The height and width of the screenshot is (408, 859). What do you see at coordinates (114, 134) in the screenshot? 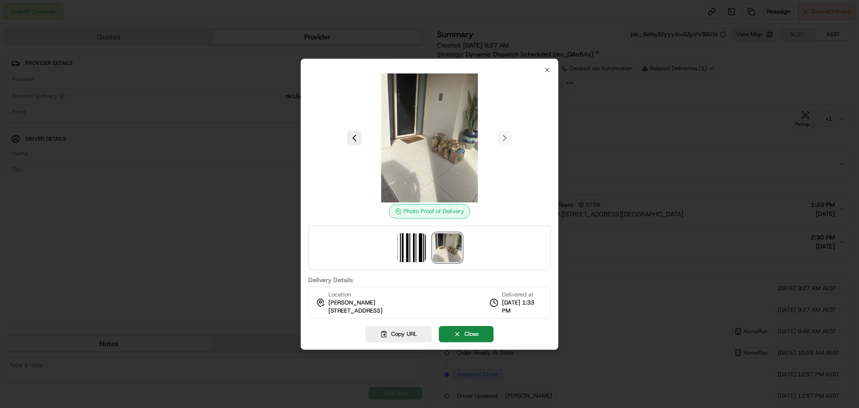
I see `span: API Documentation` at bounding box center [114, 134].